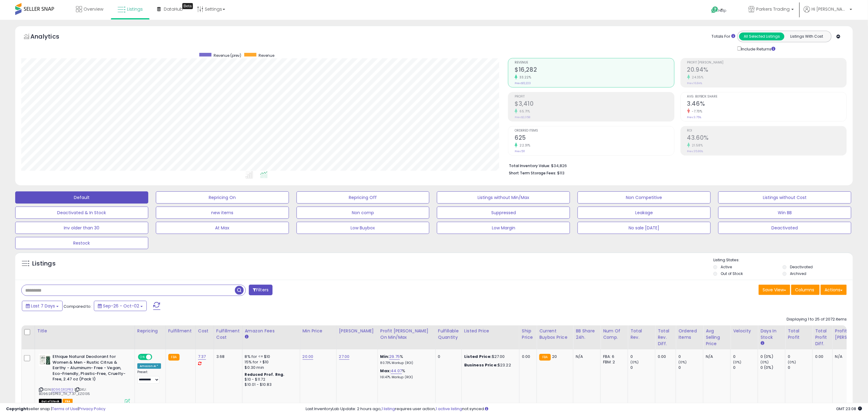 This screenshot has width=868, height=415. Describe the element at coordinates (783, 260) in the screenshot. I see `p: Listing States:` at that location.